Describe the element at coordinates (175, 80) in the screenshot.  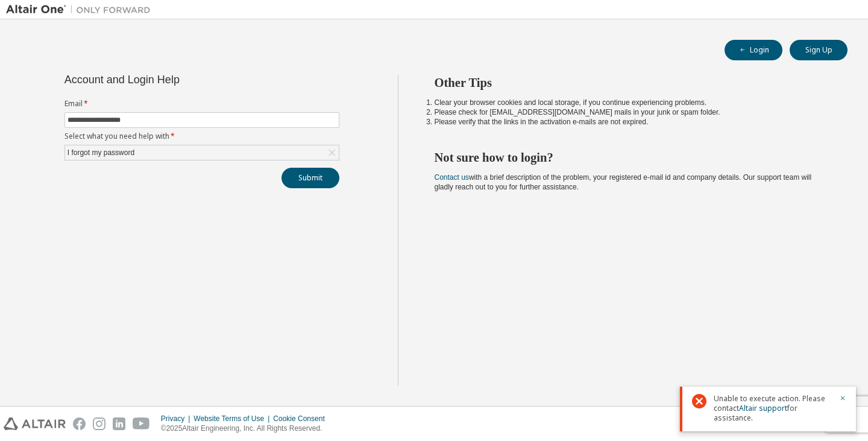
I see `div: Account and Login Help` at that location.